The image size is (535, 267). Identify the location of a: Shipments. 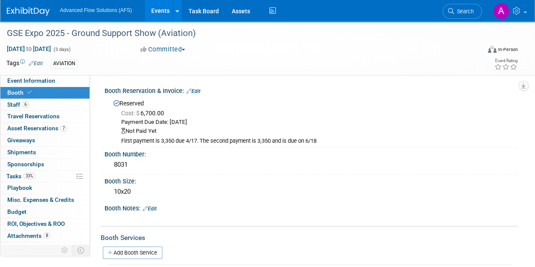
(45, 152).